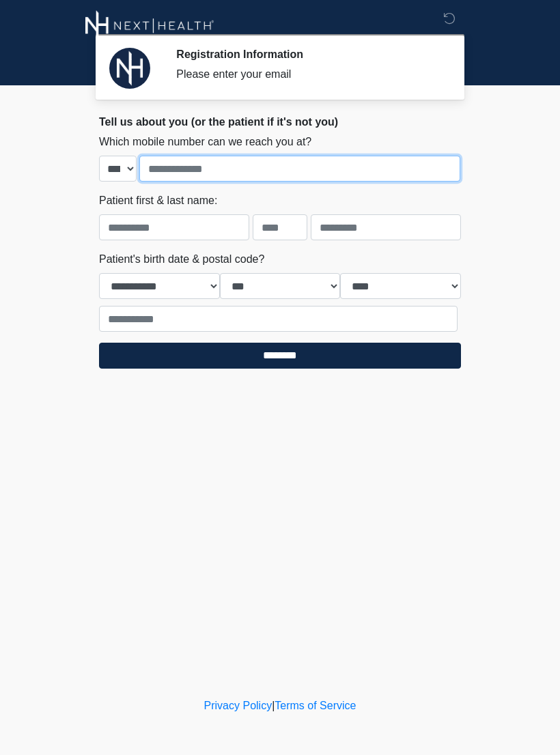  Describe the element at coordinates (205, 142) in the screenshot. I see `label: Which mobile number can we reach you at?` at that location.